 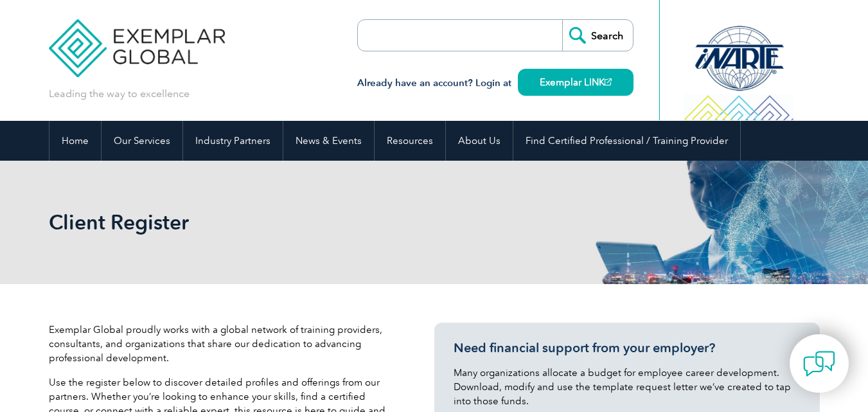 I want to click on a: Industry Partners, so click(x=233, y=141).